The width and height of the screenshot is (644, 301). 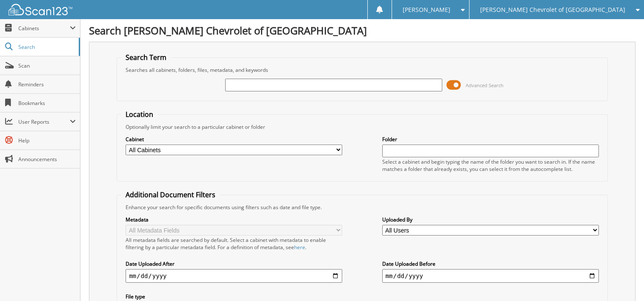 What do you see at coordinates (47, 103) in the screenshot?
I see `span: Bookmarks` at bounding box center [47, 103].